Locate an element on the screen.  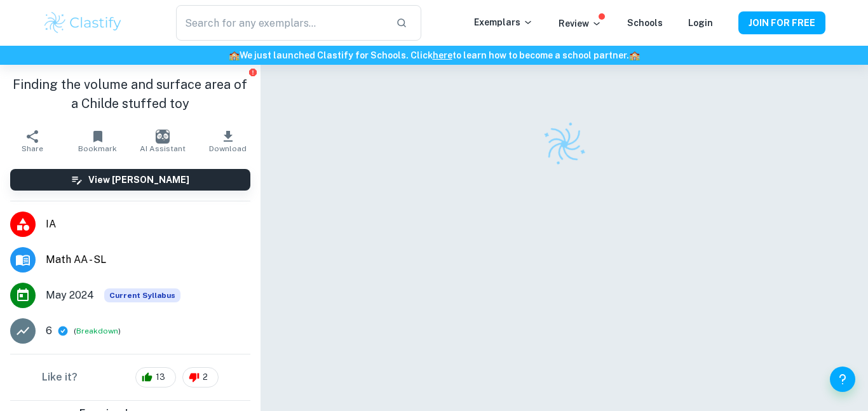
div: This exemplar is based on the current syllabus. Feel free to refer to it for inspiration/ideas wh... is located at coordinates (143, 296).